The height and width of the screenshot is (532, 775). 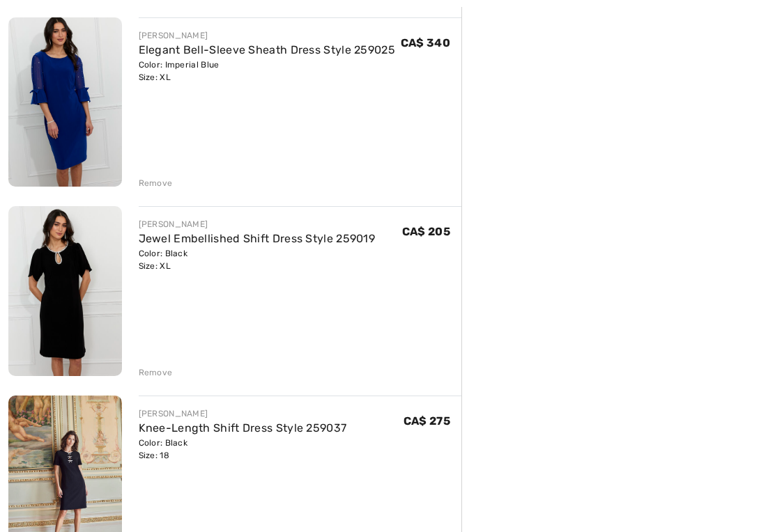 What do you see at coordinates (425, 232) in the screenshot?
I see `span: CA$ 205` at bounding box center [425, 232].